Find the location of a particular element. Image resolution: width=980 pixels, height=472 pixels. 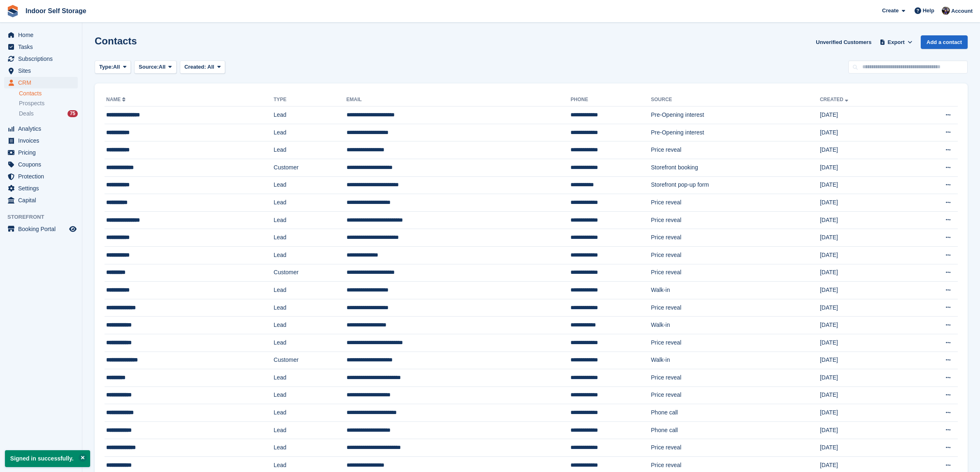

span: CRM is located at coordinates (43, 83).